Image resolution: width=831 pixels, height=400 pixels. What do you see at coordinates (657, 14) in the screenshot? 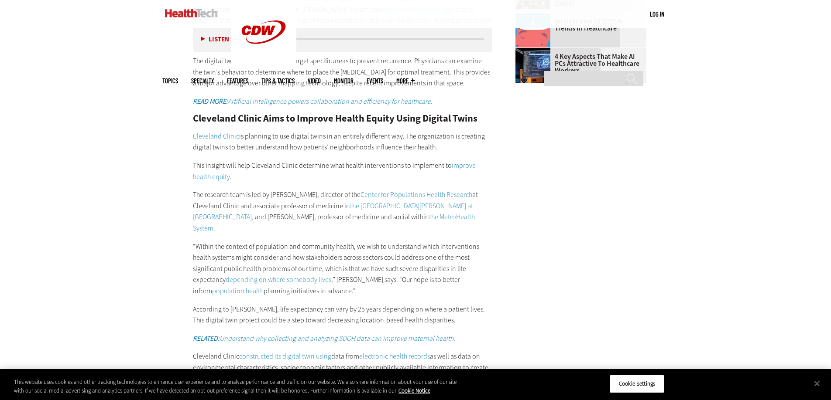
I see `div: User menu` at bounding box center [657, 14].